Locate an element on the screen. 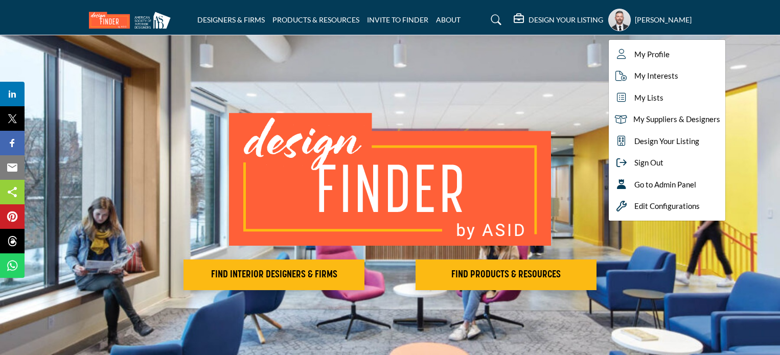 Image resolution: width=780 pixels, height=355 pixels. h2: FIND PRODUCTS & RESOURCES is located at coordinates (506, 275).